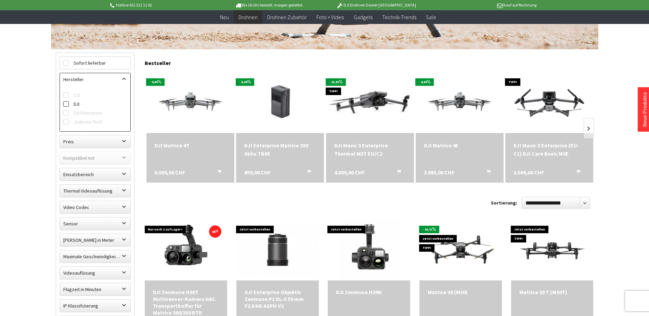  What do you see at coordinates (95, 95) in the screenshot?
I see `label: CZI` at bounding box center [95, 95].